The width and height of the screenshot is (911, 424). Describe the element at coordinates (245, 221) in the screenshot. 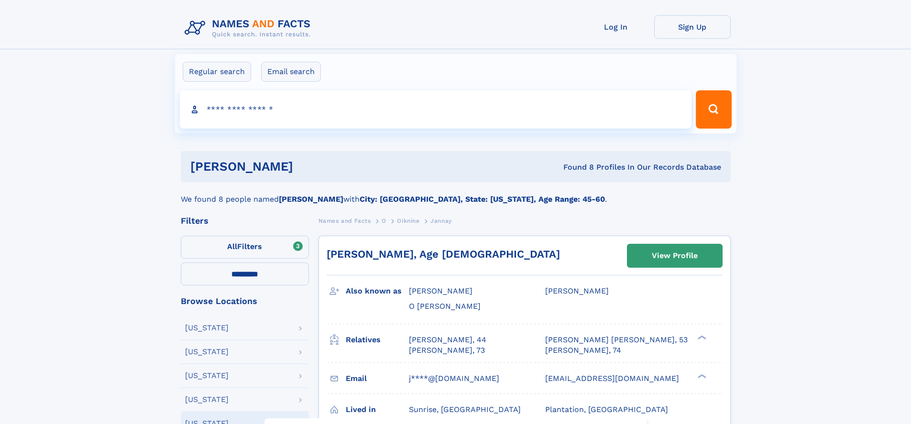

I see `div: Filters` at that location.